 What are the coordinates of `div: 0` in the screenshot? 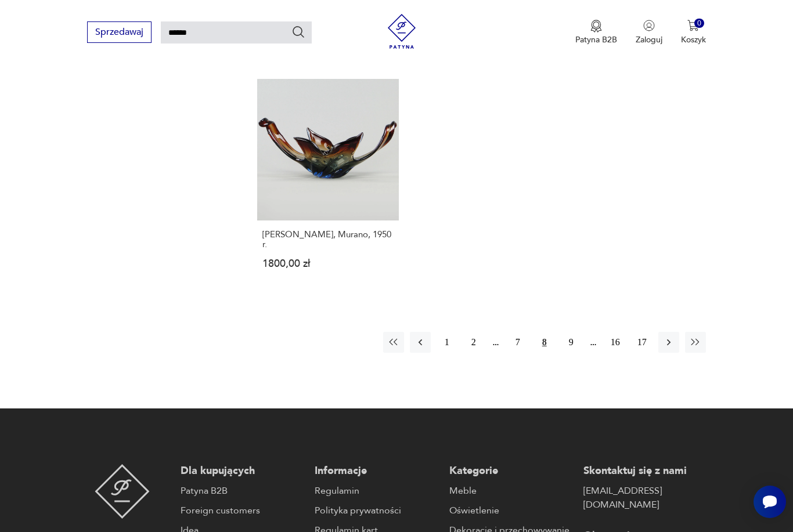 It's located at (699, 23).